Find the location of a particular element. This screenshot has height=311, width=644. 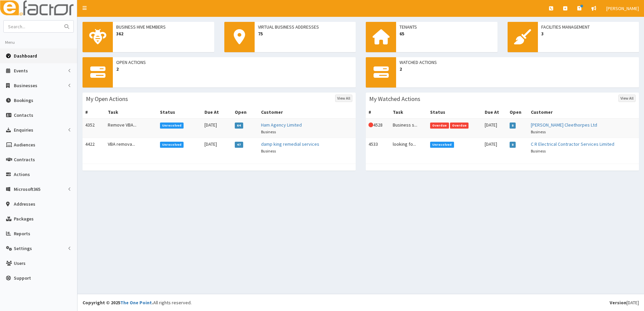

h3: My Watched Actions is located at coordinates (395, 99).